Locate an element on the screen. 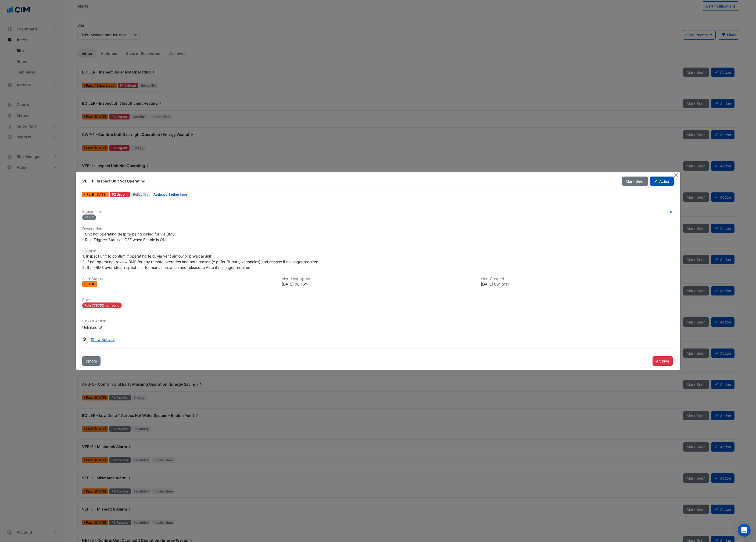 The image size is (756, 542). a: Actioned 1 other time is located at coordinates (170, 194).